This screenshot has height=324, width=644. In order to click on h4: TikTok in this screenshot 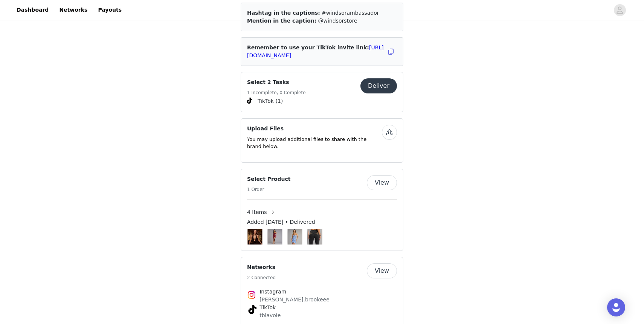, I will do `click(322, 307)`.